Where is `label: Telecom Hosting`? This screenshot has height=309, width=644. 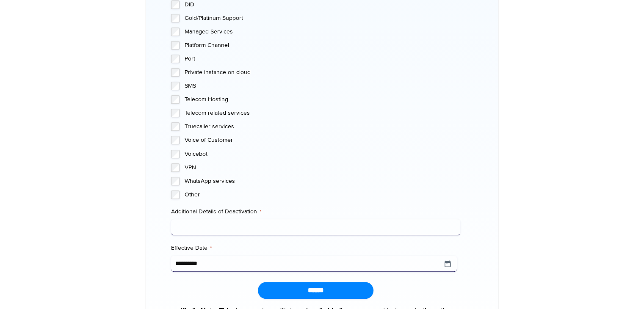
label: Telecom Hosting is located at coordinates (322, 100).